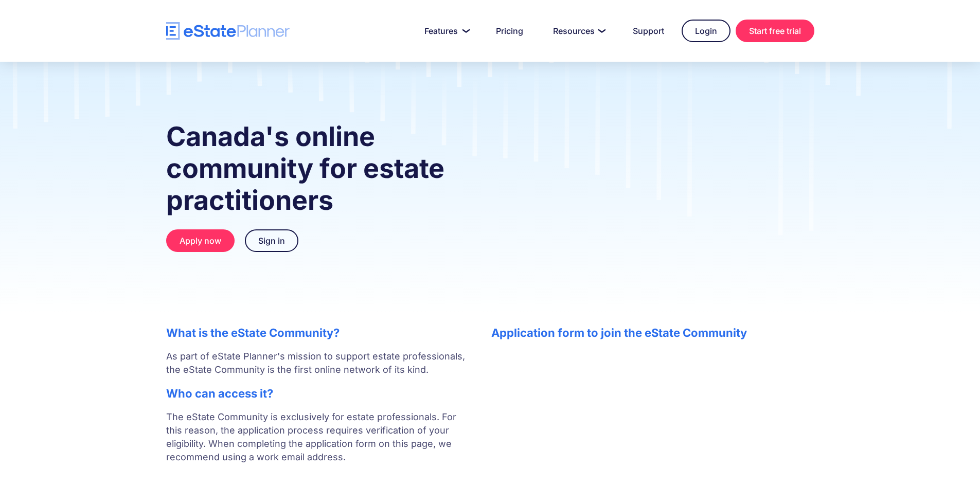 This screenshot has height=486, width=980. I want to click on a: Start free trial, so click(774, 31).